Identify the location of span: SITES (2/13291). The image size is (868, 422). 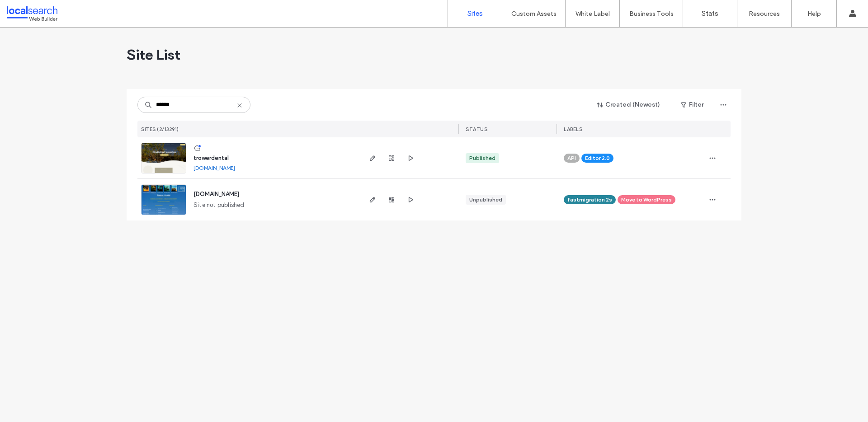
(161, 129).